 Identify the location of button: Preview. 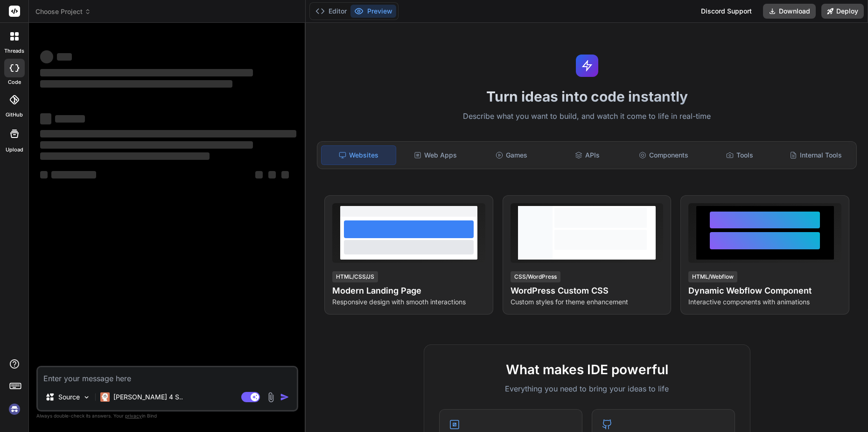
(373, 11).